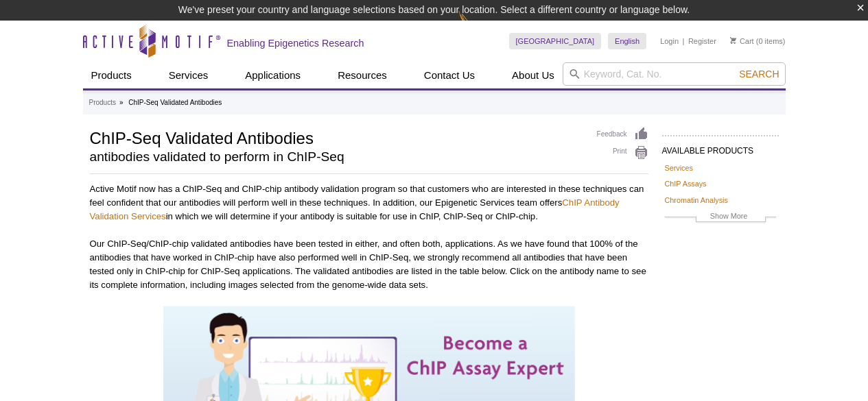 The height and width of the screenshot is (401, 868). What do you see at coordinates (669, 41) in the screenshot?
I see `a: Login` at bounding box center [669, 41].